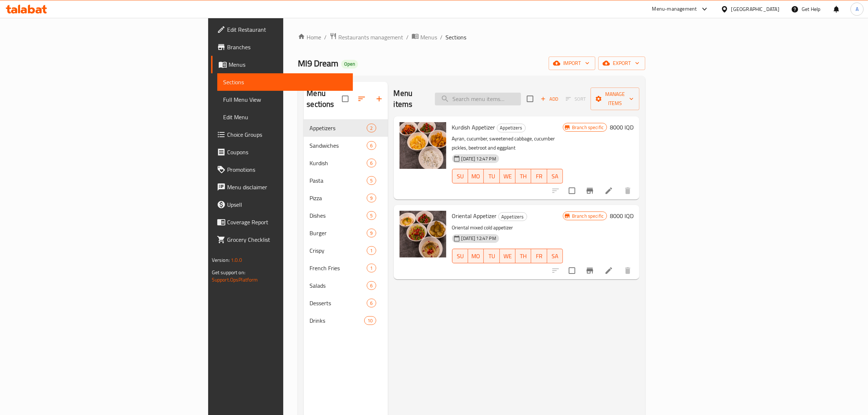  I want to click on span: Pizza, so click(338, 198).